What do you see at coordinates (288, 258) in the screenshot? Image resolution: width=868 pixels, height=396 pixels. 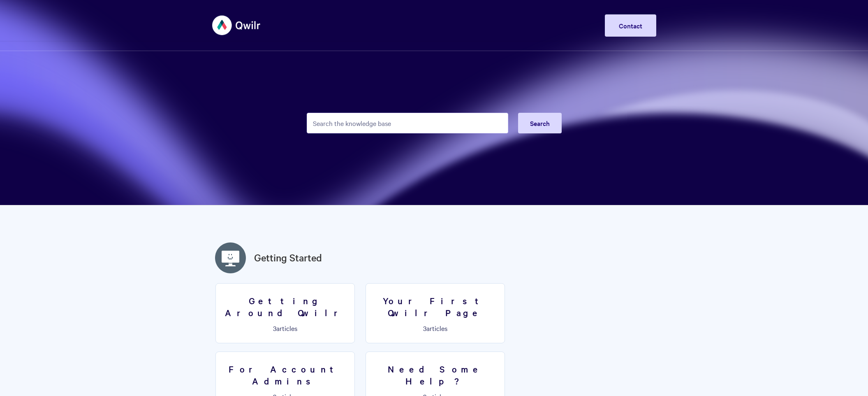 I see `a: Getting Started` at bounding box center [288, 258].